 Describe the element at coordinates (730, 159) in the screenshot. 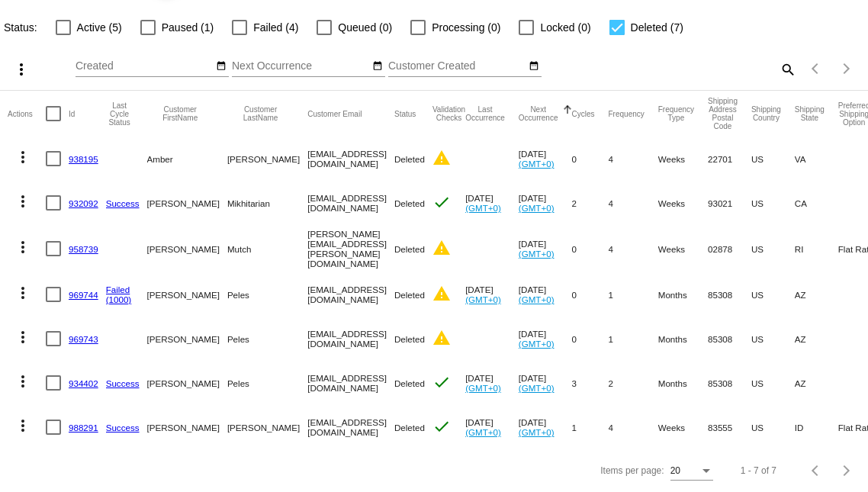

I see `mat-cell: 22701` at that location.